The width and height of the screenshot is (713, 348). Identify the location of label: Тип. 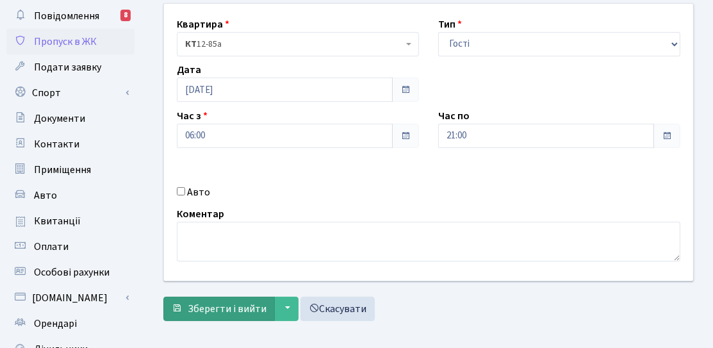
(450, 24).